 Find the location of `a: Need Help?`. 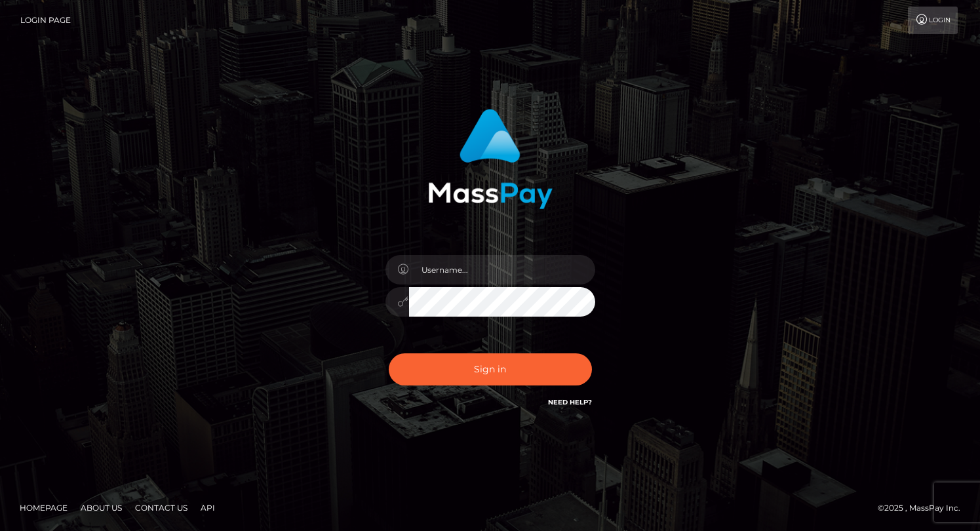

a: Need Help? is located at coordinates (570, 402).